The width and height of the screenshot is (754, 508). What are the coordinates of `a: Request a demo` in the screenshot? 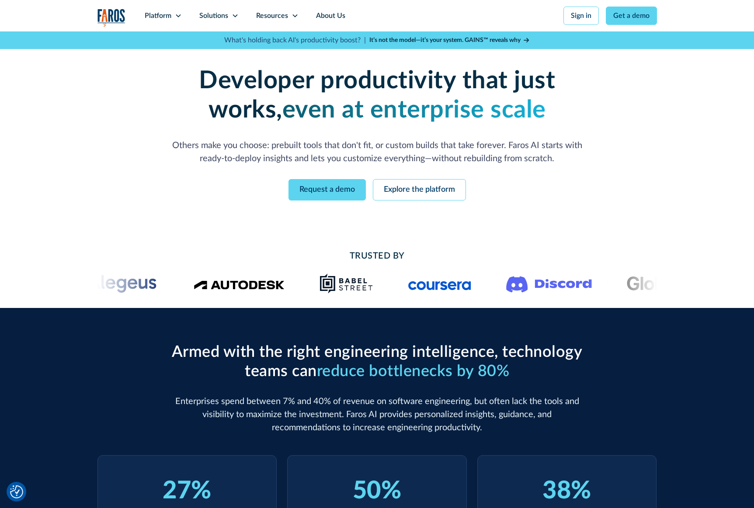 It's located at (327, 190).